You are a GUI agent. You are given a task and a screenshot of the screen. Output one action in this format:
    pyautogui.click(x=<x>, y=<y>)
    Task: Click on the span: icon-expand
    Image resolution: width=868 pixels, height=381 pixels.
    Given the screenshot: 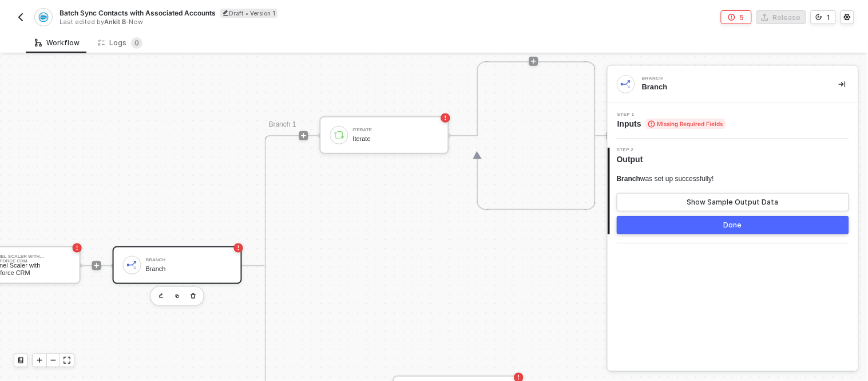 What is the action you would take?
    pyautogui.click(x=67, y=360)
    